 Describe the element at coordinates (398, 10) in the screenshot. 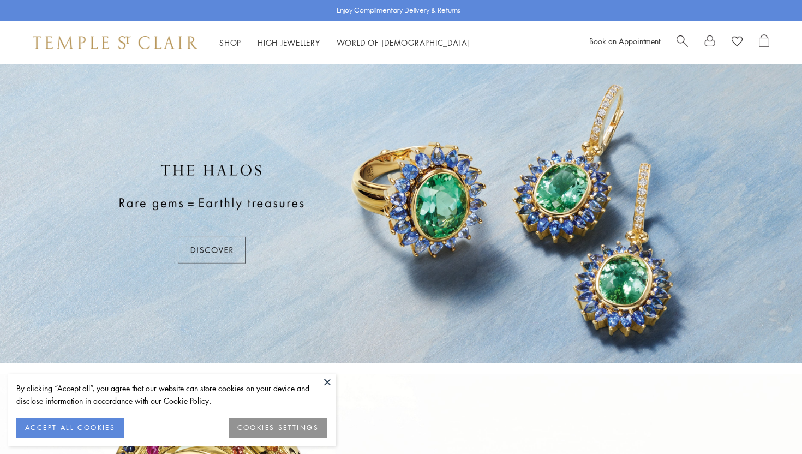

I see `p: Enjoy Complimentary Delivery & Returns` at that location.